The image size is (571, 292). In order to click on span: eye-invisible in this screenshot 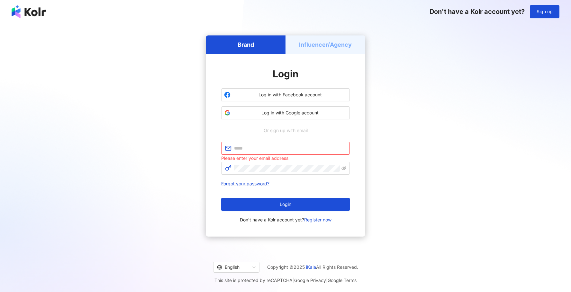, I will do `click(344, 168)`.